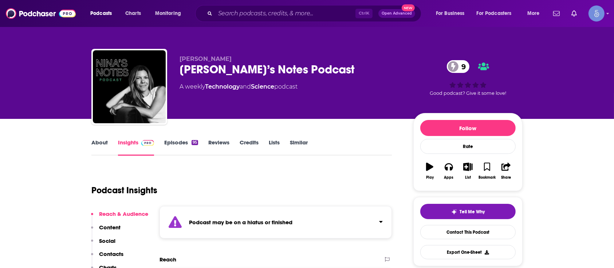 The height and width of the screenshot is (268, 614). I want to click on span: More, so click(534, 13).